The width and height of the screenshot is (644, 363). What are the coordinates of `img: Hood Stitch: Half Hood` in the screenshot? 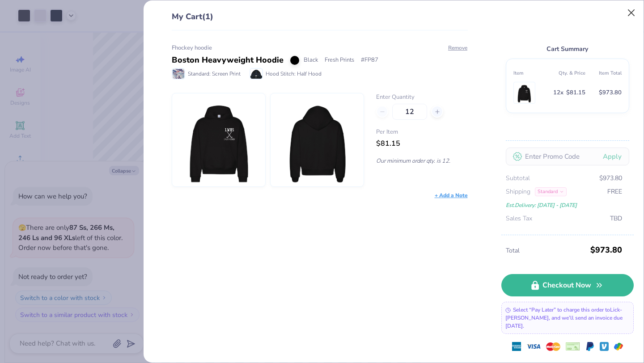 It's located at (256, 74).